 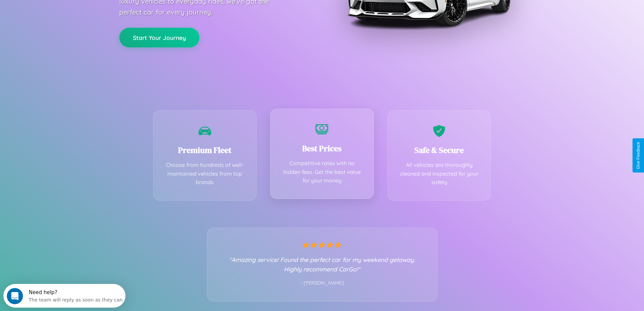 I want to click on div: Need help?, so click(x=73, y=9).